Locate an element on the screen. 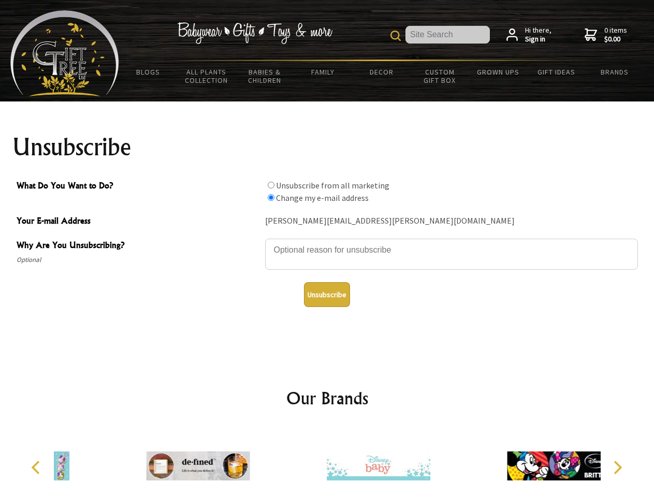 The image size is (654, 497). input: Site Search is located at coordinates (447, 35).